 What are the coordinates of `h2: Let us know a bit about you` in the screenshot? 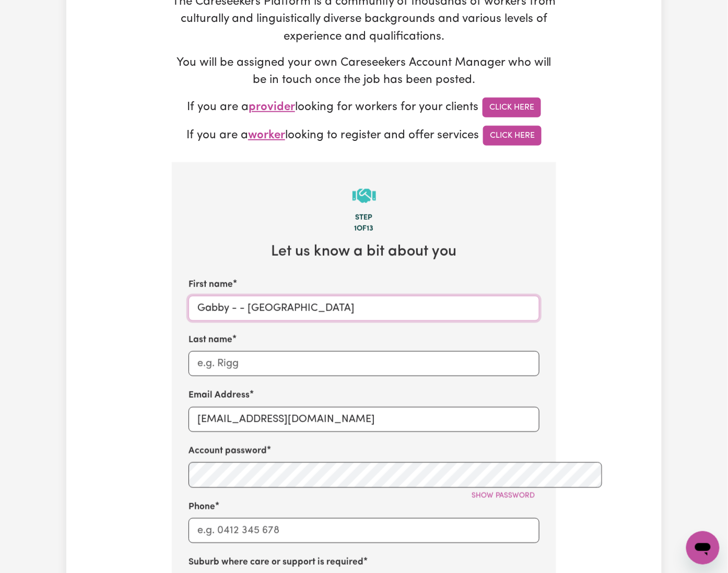 It's located at (364, 252).